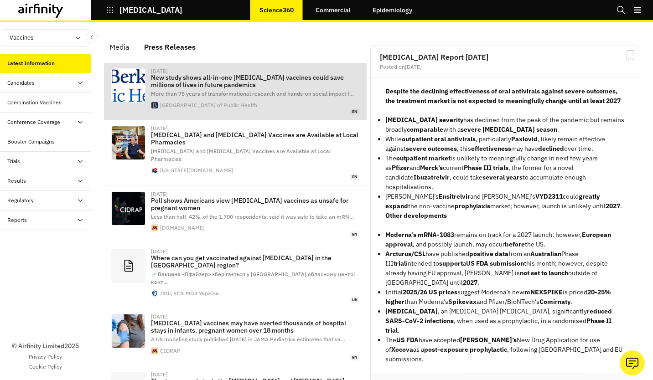  Describe the element at coordinates (92, 37) in the screenshot. I see `button: Close Sidebar` at that location.